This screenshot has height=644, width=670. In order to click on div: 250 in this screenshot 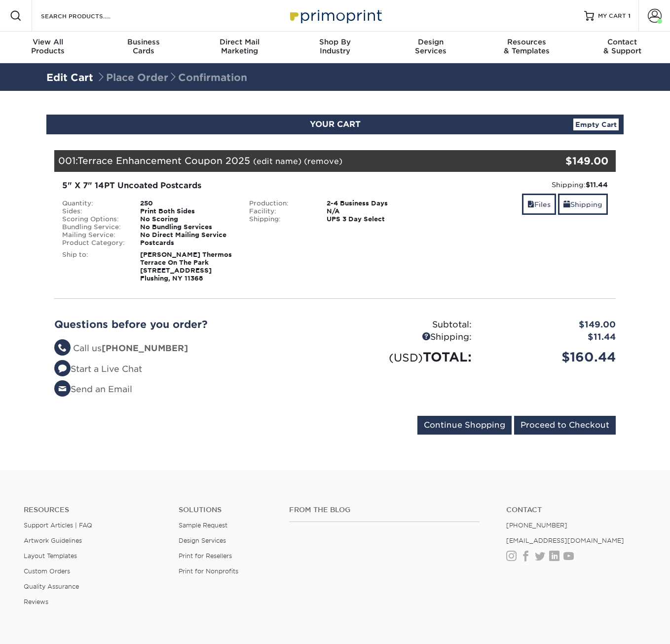, I will do `click(187, 203)`.